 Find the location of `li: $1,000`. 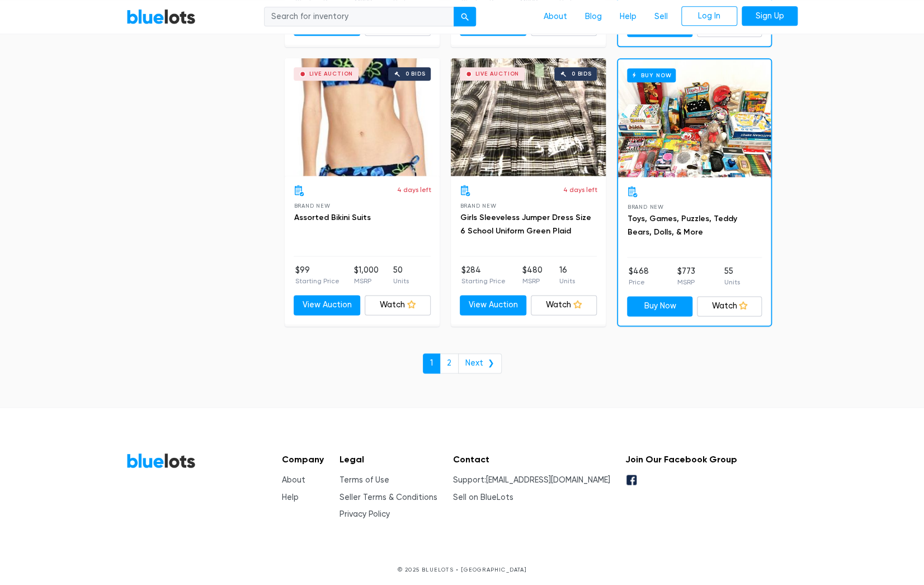

li: $1,000 is located at coordinates (366, 275).